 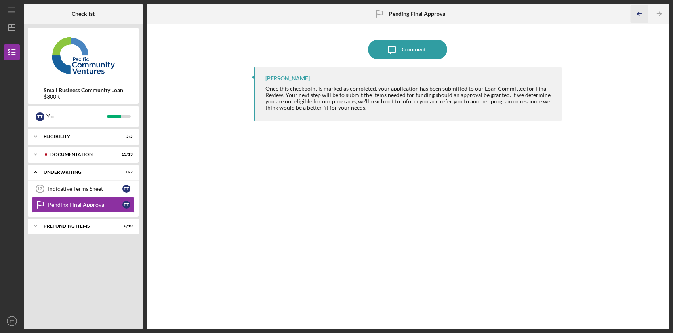 What do you see at coordinates (83, 189) in the screenshot?
I see `a: 17Indicative Terms SheetTT` at bounding box center [83, 189].